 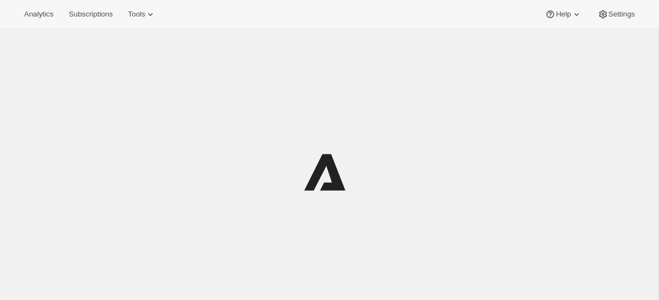 I want to click on button: Help, so click(x=563, y=14).